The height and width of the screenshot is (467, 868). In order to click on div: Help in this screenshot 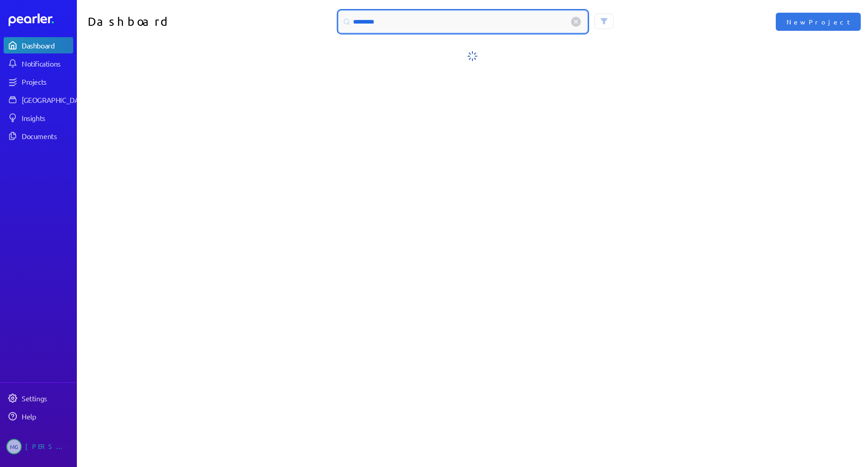, I will do `click(47, 416)`.